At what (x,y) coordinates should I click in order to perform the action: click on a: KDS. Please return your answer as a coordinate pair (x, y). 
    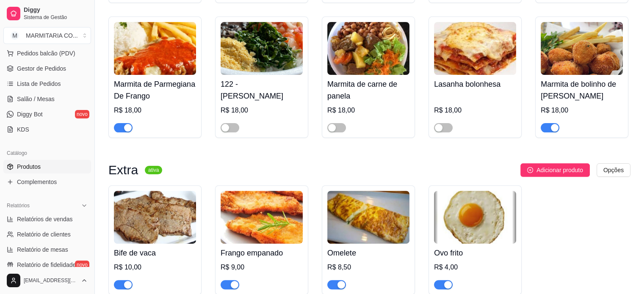
    Looking at the image, I should click on (47, 130).